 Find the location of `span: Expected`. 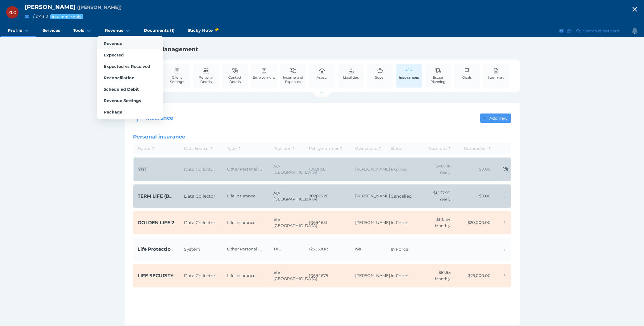

span: Expected is located at coordinates (113, 55).